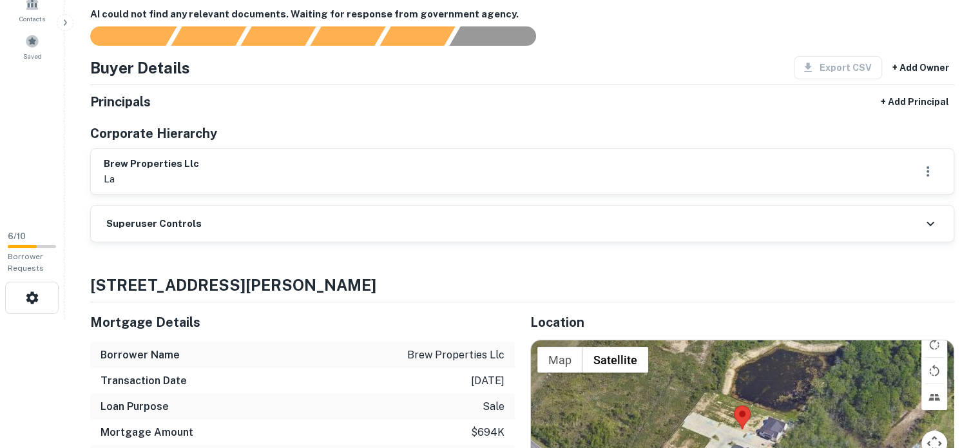 This screenshot has height=448, width=980. Describe the element at coordinates (140, 355) in the screenshot. I see `h6: Borrower Name` at that location.